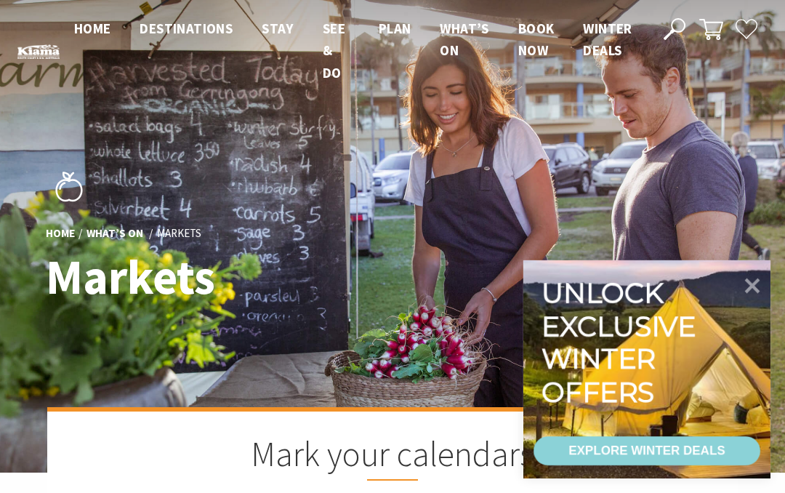  Describe the element at coordinates (464, 39) in the screenshot. I see `span: What’s On` at that location.